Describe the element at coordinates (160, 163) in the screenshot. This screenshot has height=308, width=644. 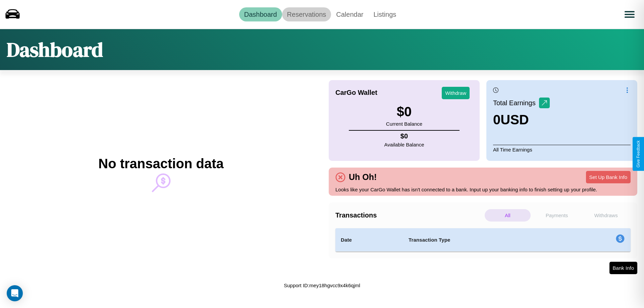
I see `h2: No transaction data` at that location.